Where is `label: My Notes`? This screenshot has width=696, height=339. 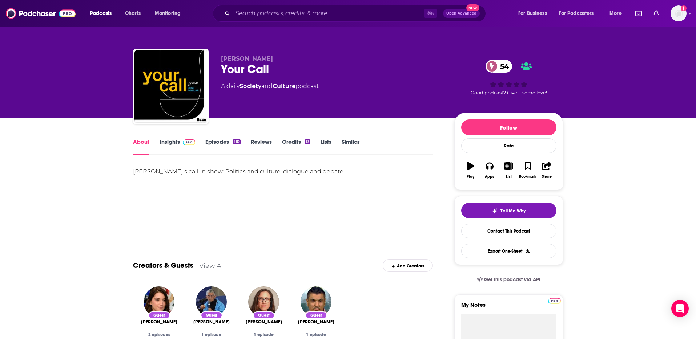 label: My Notes is located at coordinates (509, 308).